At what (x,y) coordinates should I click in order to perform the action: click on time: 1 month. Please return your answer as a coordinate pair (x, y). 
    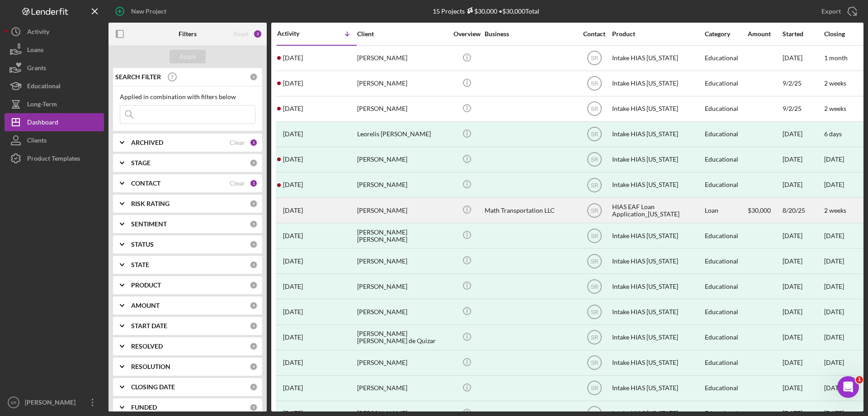
    Looking at the image, I should click on (836, 58).